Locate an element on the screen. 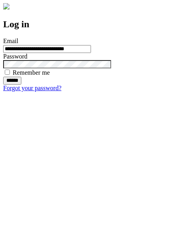 This screenshot has height=238, width=178. h2: Log in is located at coordinates (89, 24).